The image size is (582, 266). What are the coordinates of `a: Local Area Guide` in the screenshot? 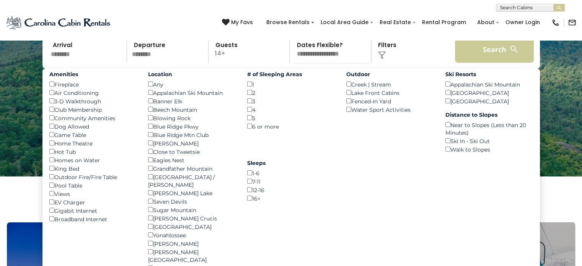 It's located at (344, 22).